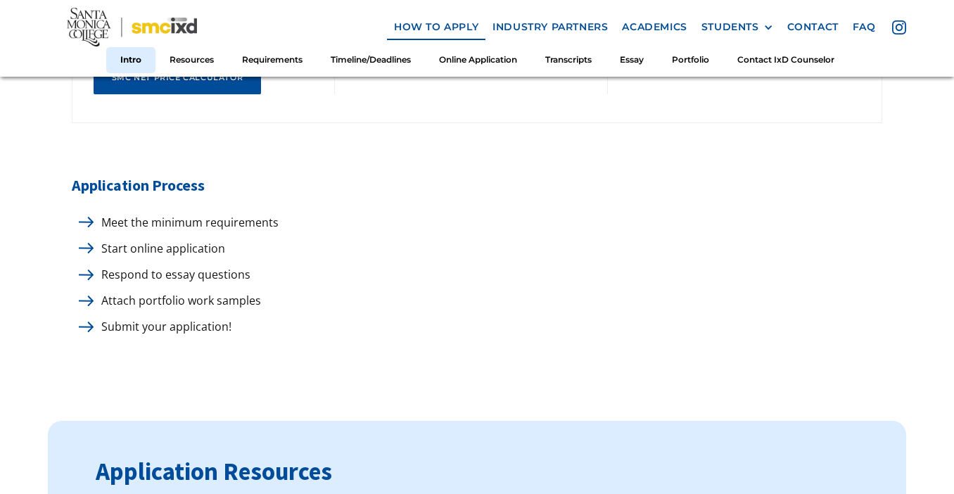  What do you see at coordinates (272, 60) in the screenshot?
I see `a: Requirements` at bounding box center [272, 60].